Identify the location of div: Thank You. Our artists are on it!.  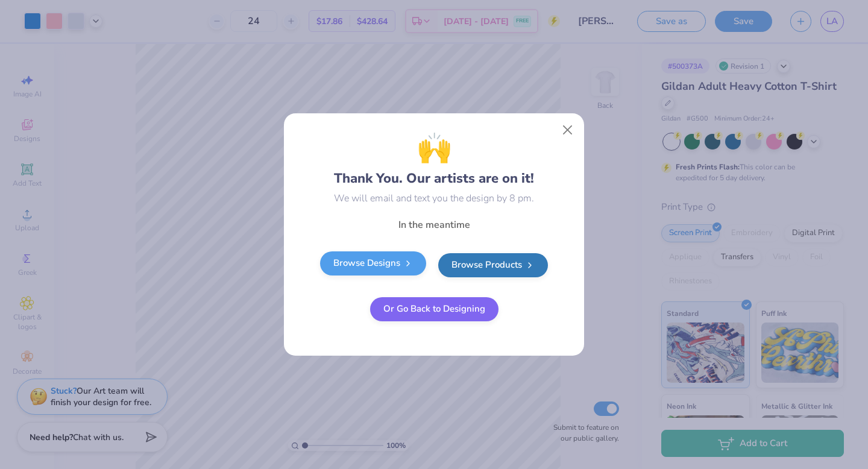
(434, 158).